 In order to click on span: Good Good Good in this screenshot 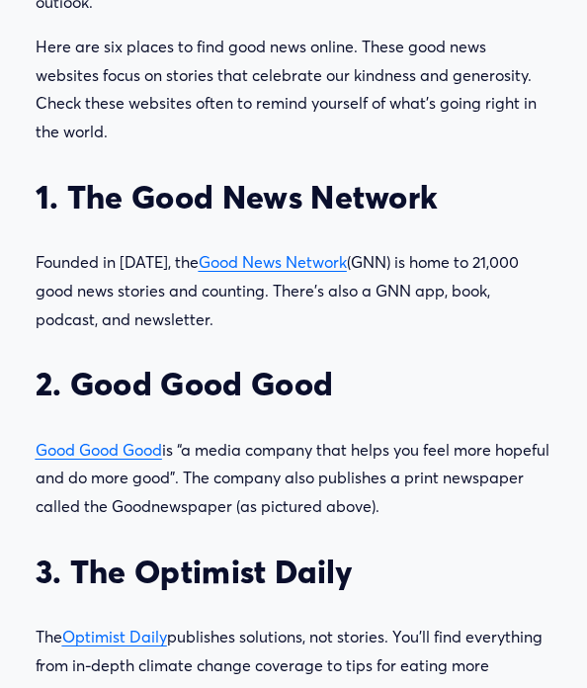, I will do `click(99, 450)`.